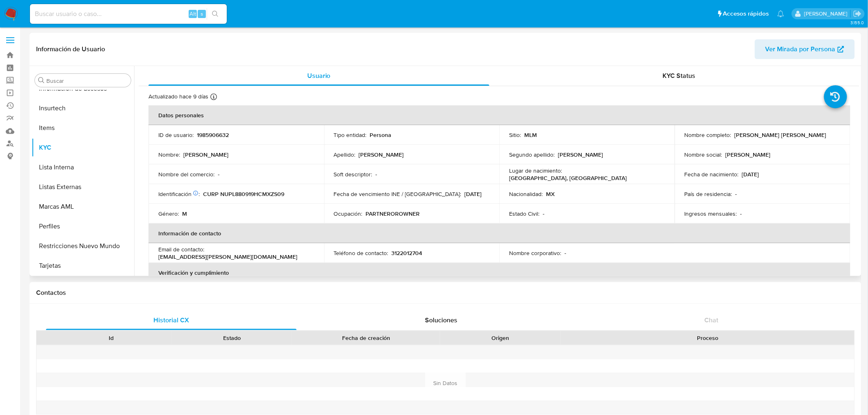  What do you see at coordinates (169, 155) in the screenshot?
I see `p: Nombre :` at bounding box center [169, 155].